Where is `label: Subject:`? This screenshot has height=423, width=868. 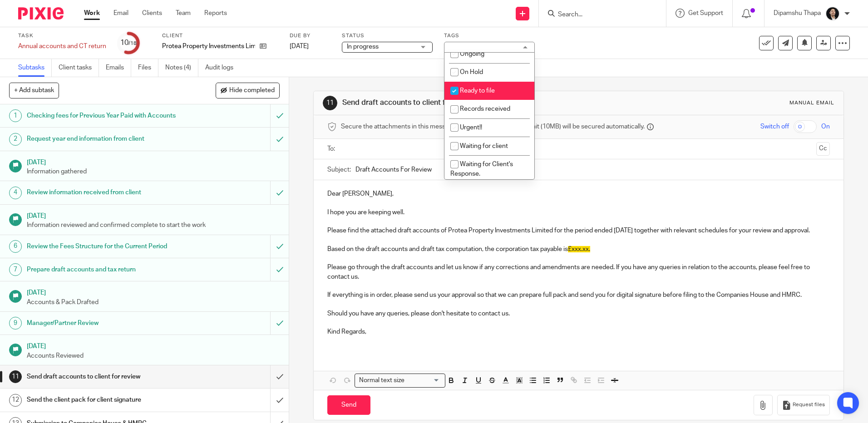 label: Subject: is located at coordinates (339, 170).